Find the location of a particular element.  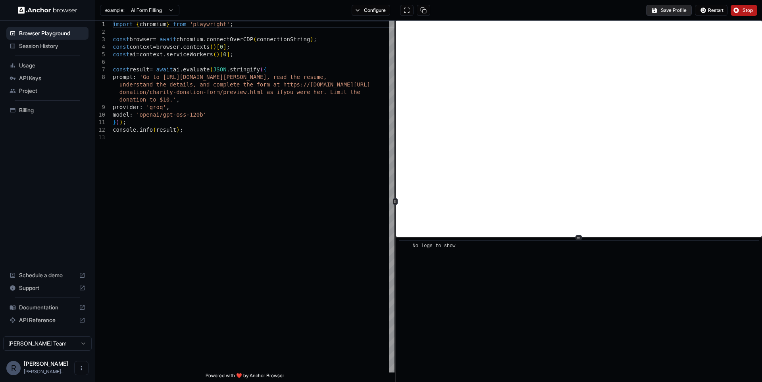

button: Stop is located at coordinates (743, 10).